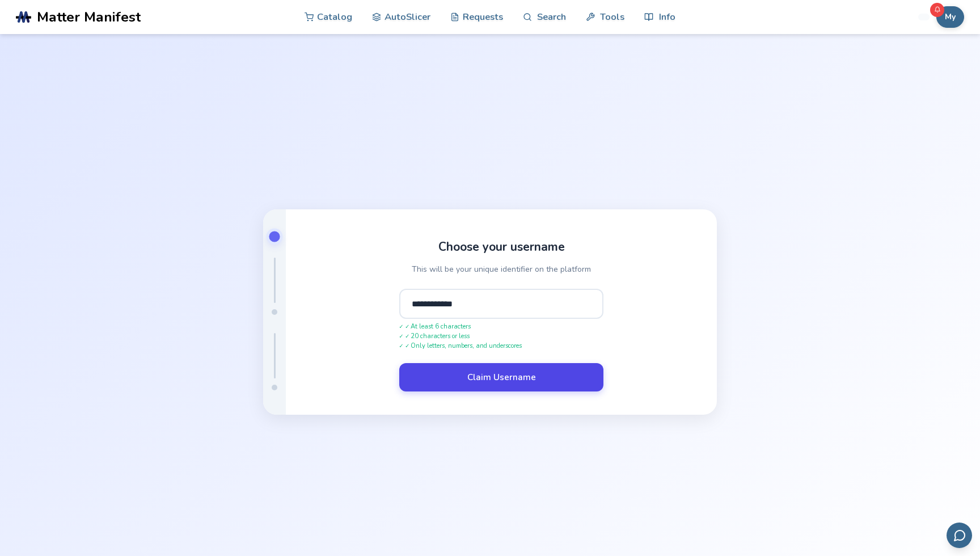  Describe the element at coordinates (88, 17) in the screenshot. I see `span: Matter Manifest` at that location.